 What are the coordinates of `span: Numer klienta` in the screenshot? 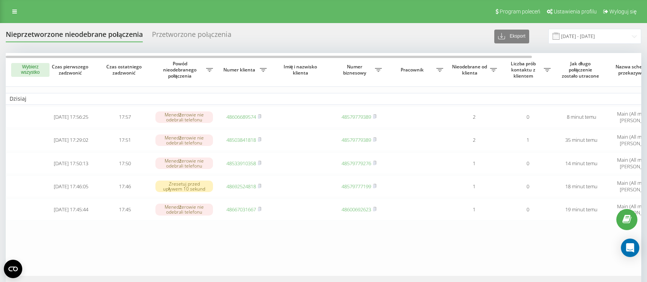 It's located at (240, 70).